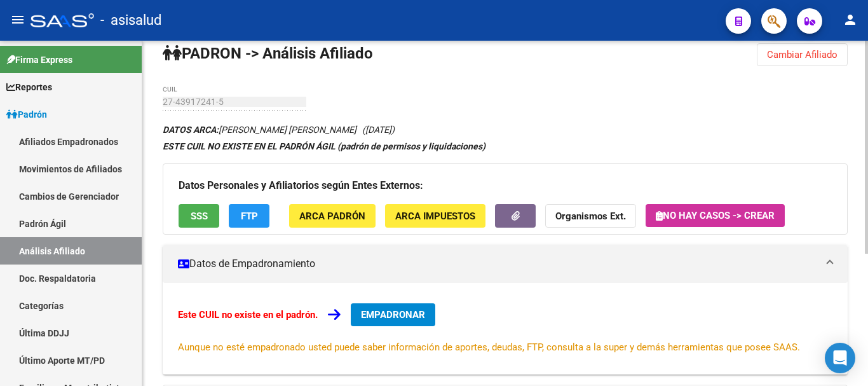 This screenshot has width=868, height=386. I want to click on button: Organismos Ext., so click(590, 215).